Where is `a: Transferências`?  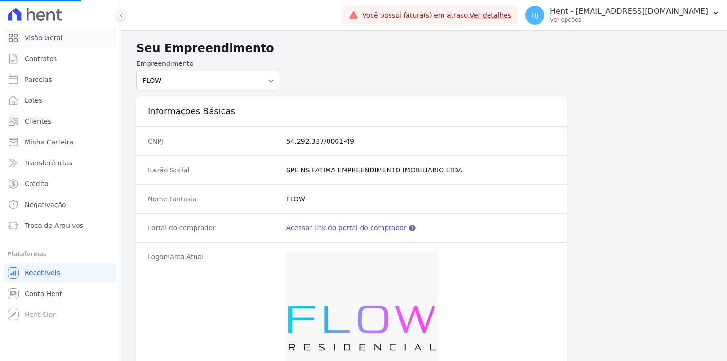
a: Transferências is located at coordinates (60, 163).